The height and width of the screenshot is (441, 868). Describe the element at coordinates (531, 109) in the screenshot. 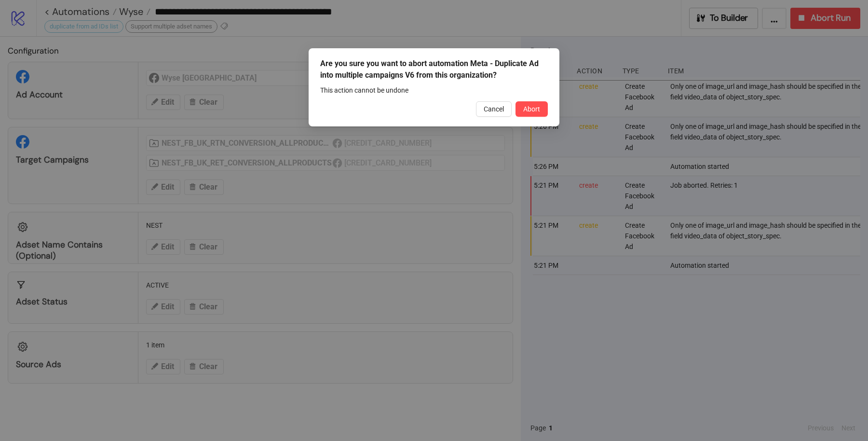

I see `button: Abort` at that location.